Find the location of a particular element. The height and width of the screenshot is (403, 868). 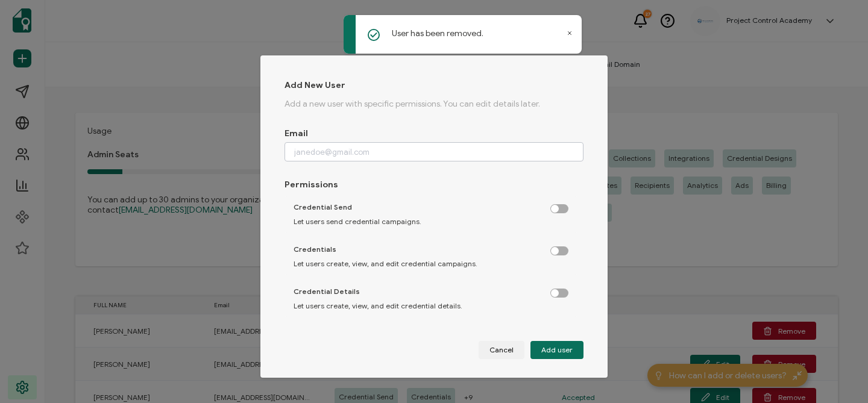

span: Credential Details is located at coordinates (327, 291).